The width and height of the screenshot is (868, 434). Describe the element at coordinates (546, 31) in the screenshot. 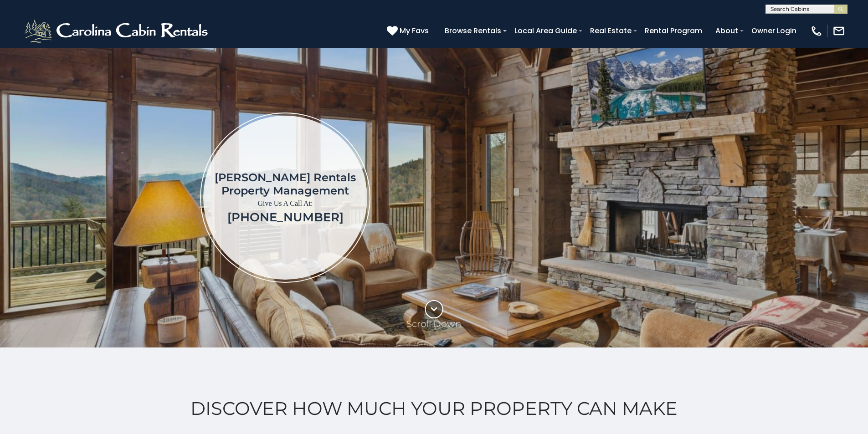

I see `a: Local Area Guide` at that location.